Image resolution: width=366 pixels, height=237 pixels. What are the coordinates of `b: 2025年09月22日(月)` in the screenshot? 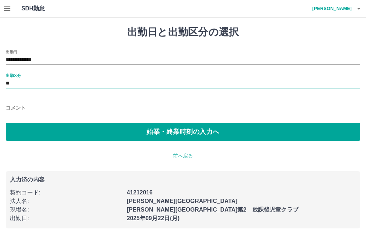 It's located at (153, 218).